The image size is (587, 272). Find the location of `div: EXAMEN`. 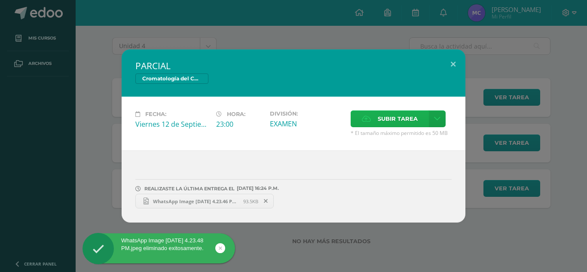

div: EXAMEN is located at coordinates (307, 124).